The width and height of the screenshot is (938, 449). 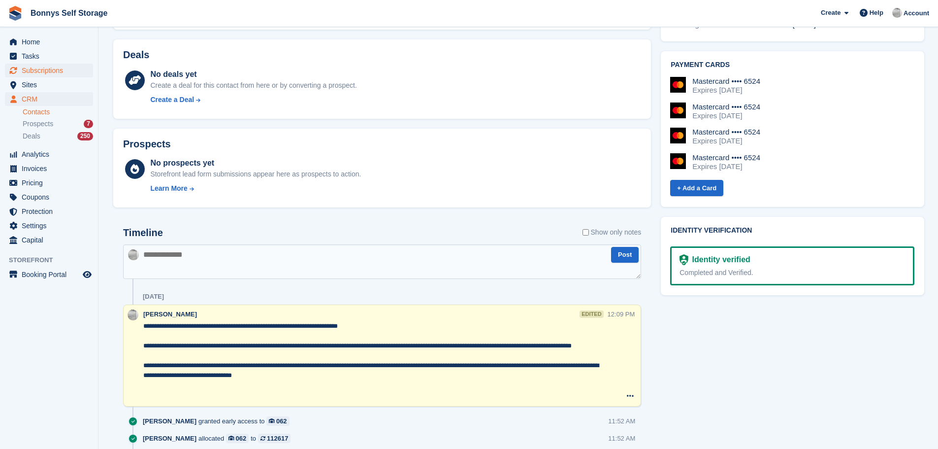 I want to click on h2: Prospects, so click(x=147, y=144).